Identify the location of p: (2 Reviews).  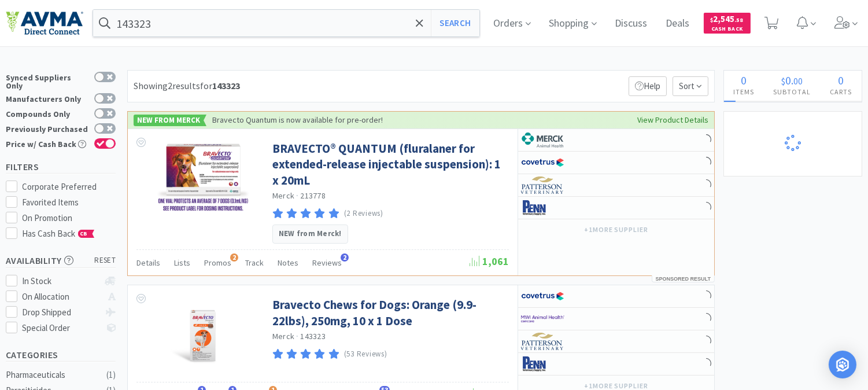
(363, 214).